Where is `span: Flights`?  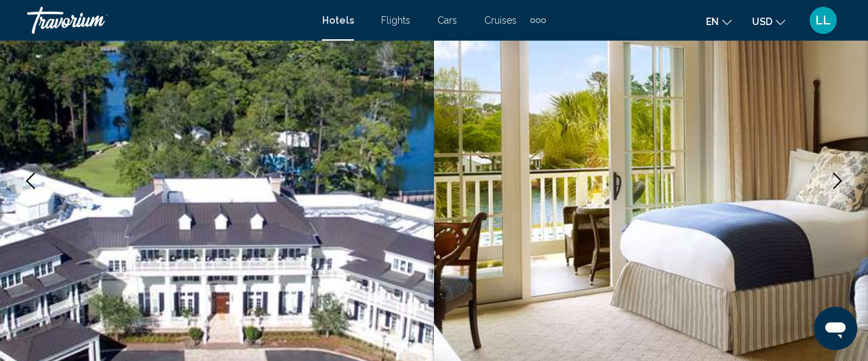
span: Flights is located at coordinates (395, 21).